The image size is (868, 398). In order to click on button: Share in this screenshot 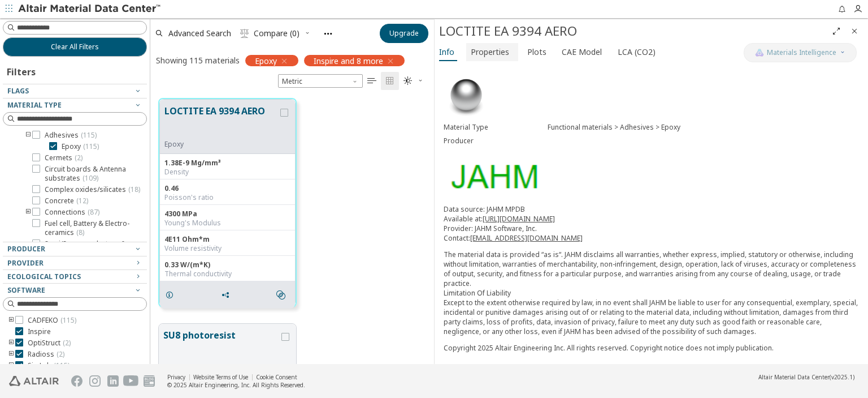, I will do `click(227, 295)`.